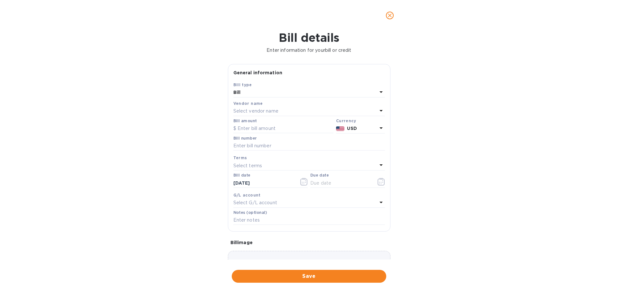 The image size is (618, 293). Describe the element at coordinates (341, 183) in the screenshot. I see `input: Due date` at that location.